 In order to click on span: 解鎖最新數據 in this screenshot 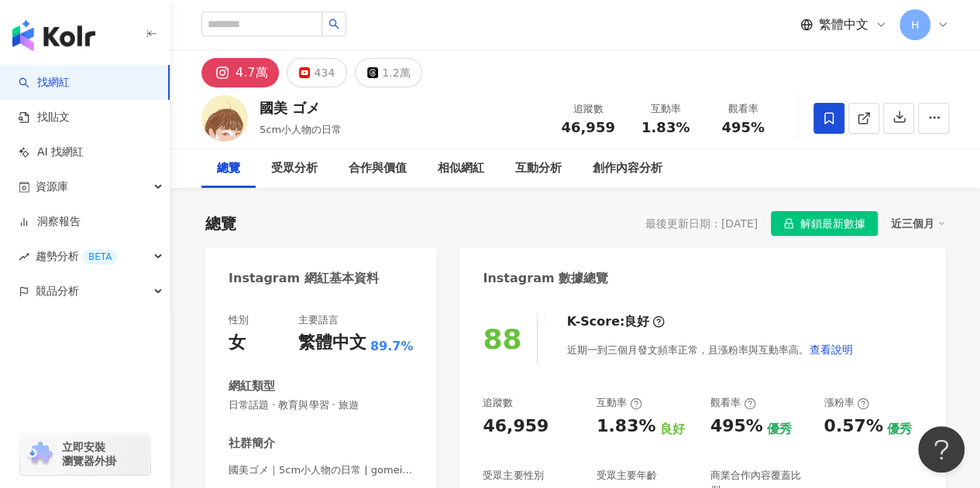, I will do `click(833, 224)`.